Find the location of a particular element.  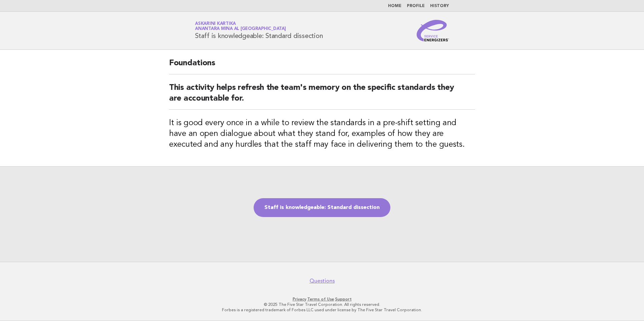

a: Profile is located at coordinates (415, 6).